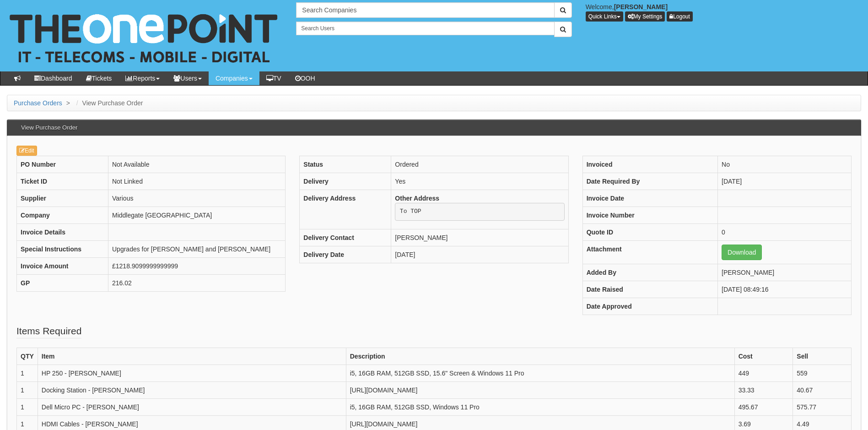 This screenshot has height=430, width=868. What do you see at coordinates (417, 198) in the screenshot?
I see `b: Other Address` at bounding box center [417, 198].